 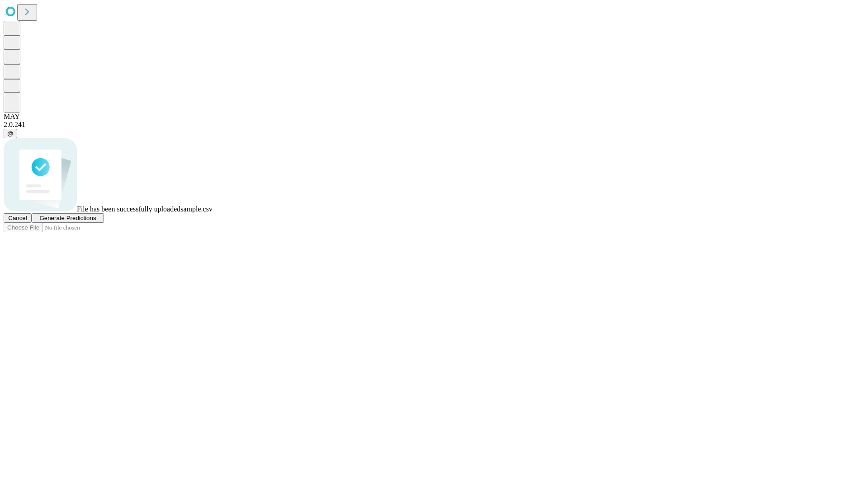 What do you see at coordinates (68, 217) in the screenshot?
I see `button: Generate Predictions` at bounding box center [68, 217].